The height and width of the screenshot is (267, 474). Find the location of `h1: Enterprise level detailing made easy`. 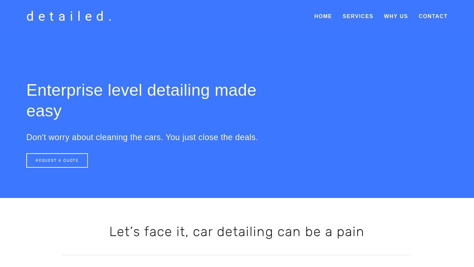

h1: Enterprise level detailing made easy is located at coordinates (147, 100).